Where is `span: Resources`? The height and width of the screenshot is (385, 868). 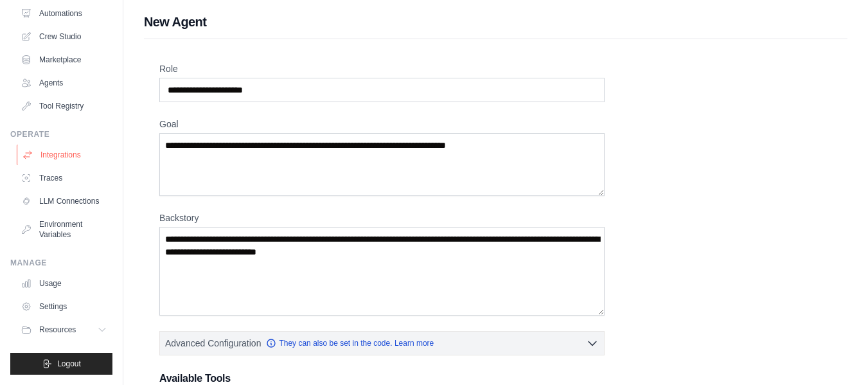
span: Resources is located at coordinates (57, 330).